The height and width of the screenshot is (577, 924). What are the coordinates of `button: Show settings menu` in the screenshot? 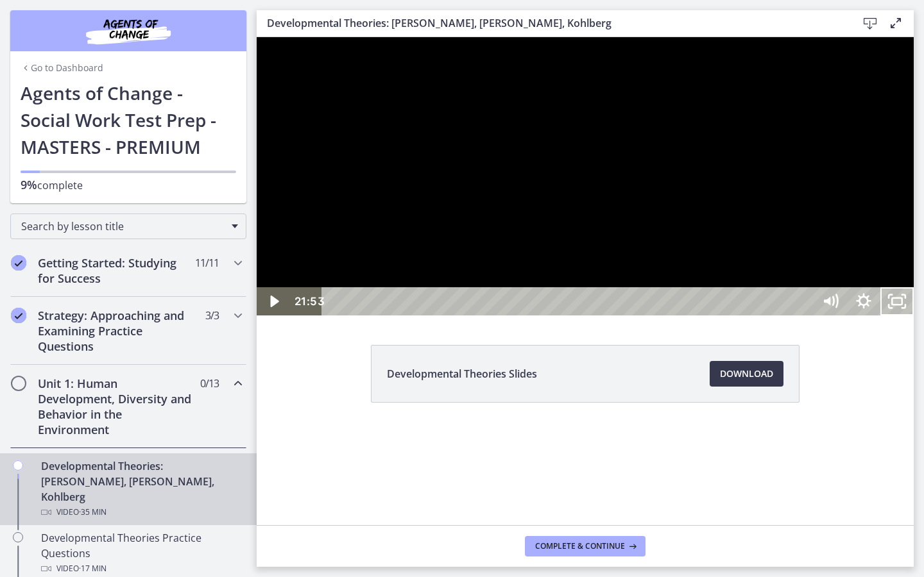 It's located at (607, 264).